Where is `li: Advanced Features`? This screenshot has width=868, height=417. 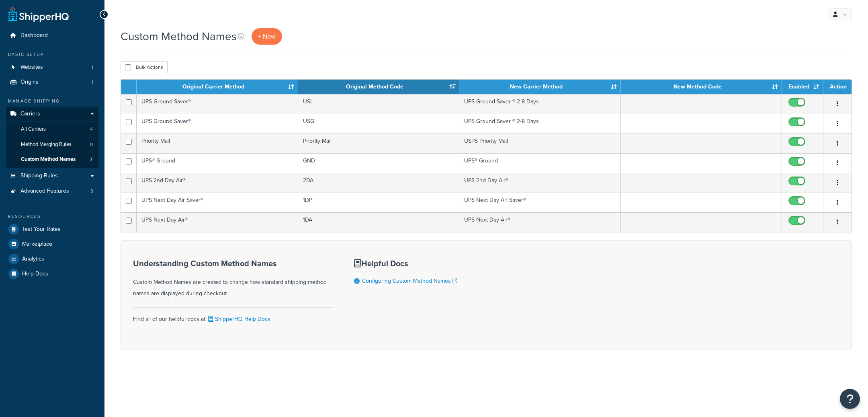 li: Advanced Features is located at coordinates (52, 191).